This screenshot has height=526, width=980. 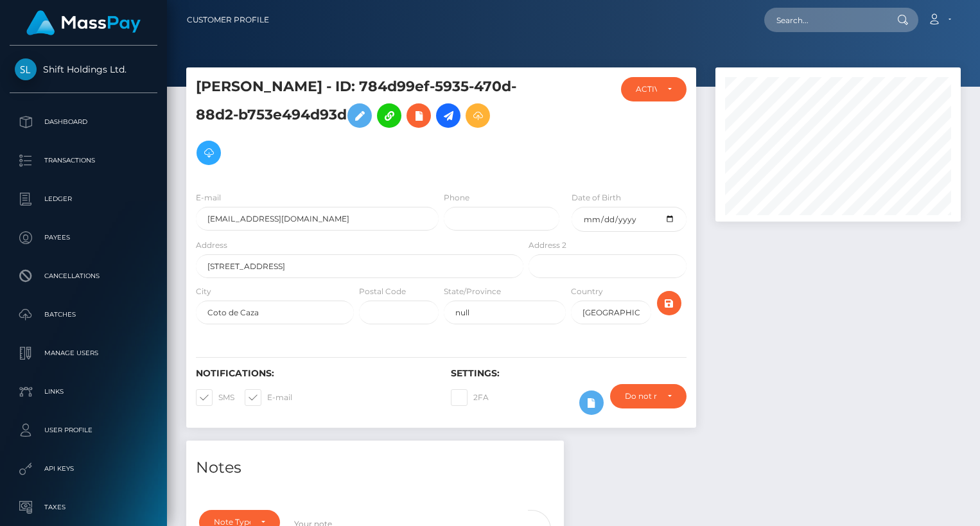 I want to click on p: Payees, so click(x=83, y=237).